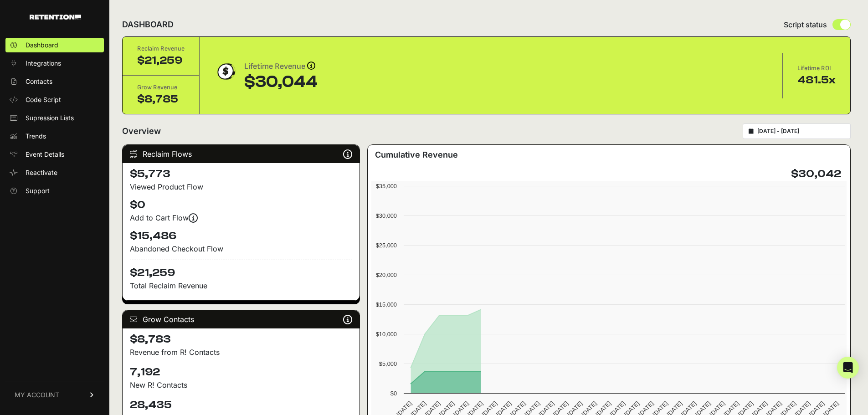 The height and width of the screenshot is (415, 868). I want to click on h4: 7,192, so click(241, 372).